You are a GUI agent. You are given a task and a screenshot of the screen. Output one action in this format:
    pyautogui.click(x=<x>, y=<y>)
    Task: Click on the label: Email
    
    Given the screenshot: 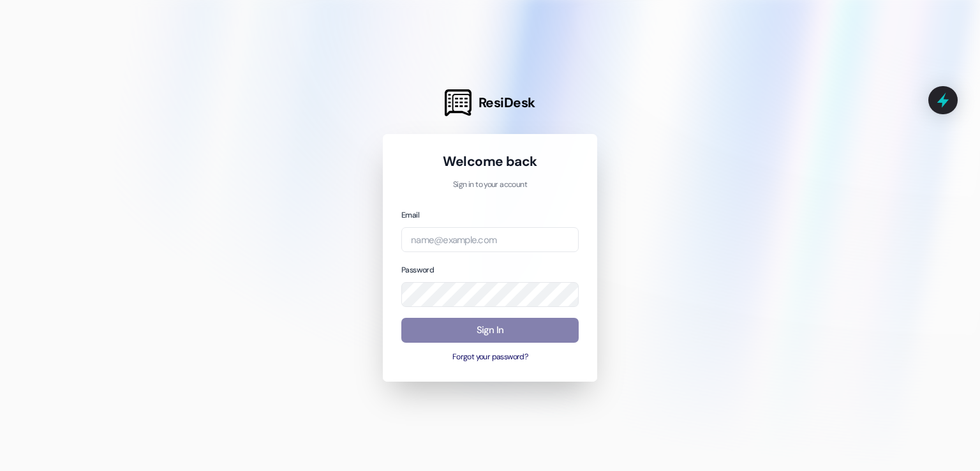 What is the action you would take?
    pyautogui.click(x=410, y=215)
    